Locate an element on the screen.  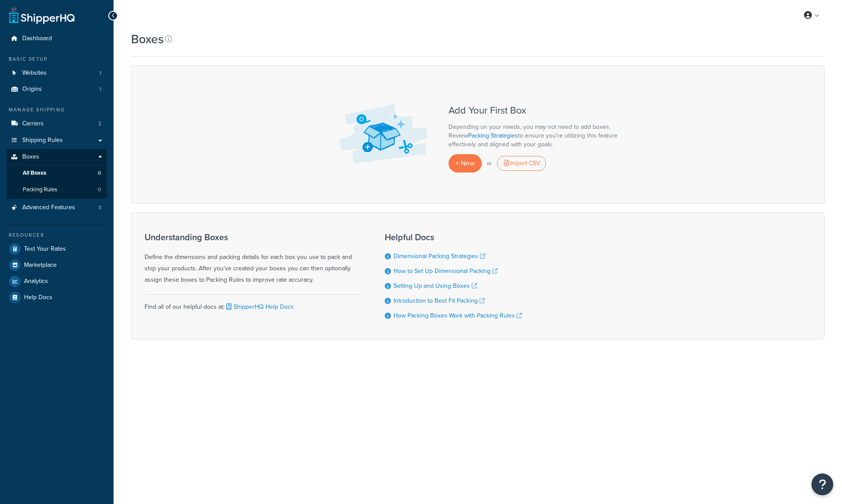
span: 3 is located at coordinates (100, 207).